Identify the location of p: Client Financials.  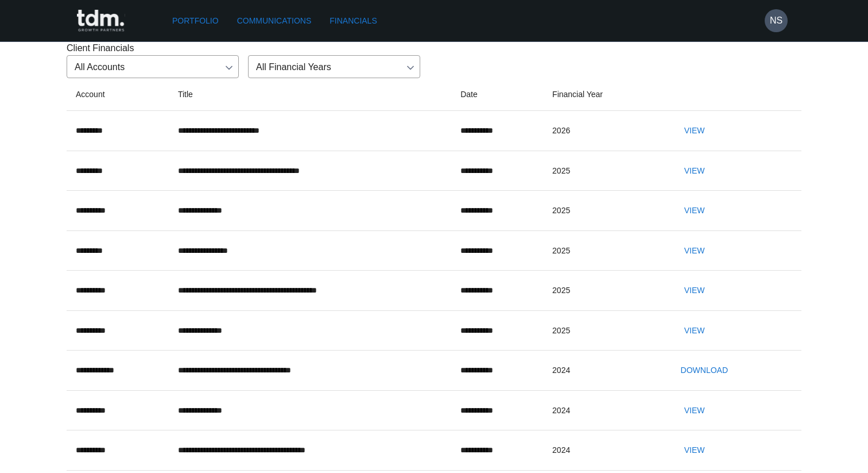
(434, 48).